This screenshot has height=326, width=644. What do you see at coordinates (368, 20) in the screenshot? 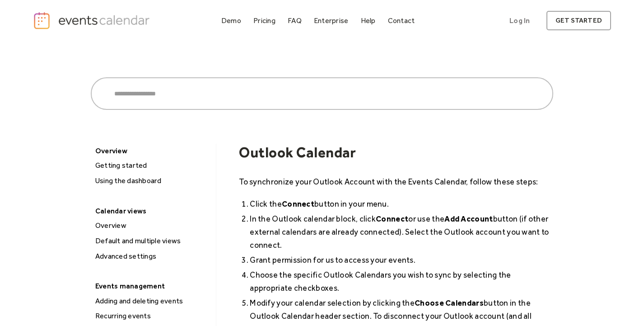
I see `a: Help` at bounding box center [368, 20].